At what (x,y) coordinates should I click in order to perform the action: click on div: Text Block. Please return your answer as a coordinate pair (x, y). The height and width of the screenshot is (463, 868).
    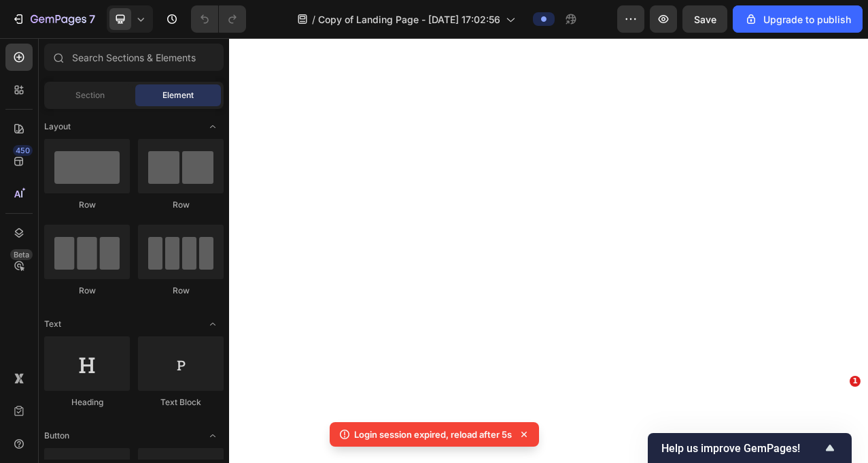
    Looking at the image, I should click on (181, 402).